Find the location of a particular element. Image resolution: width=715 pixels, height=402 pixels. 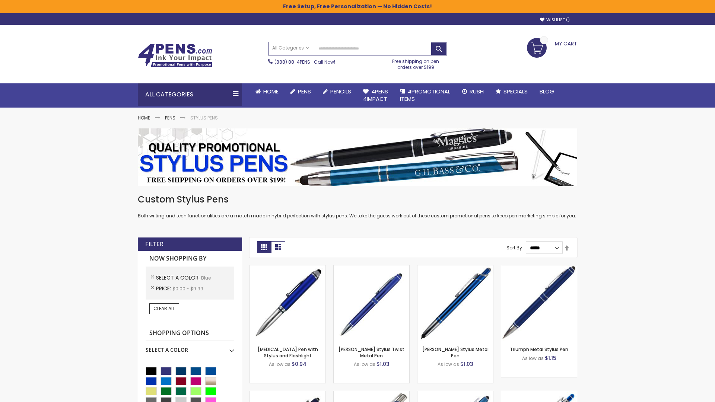

img: Colter Stylus Twist Metal Pen-Blue is located at coordinates (371, 303).